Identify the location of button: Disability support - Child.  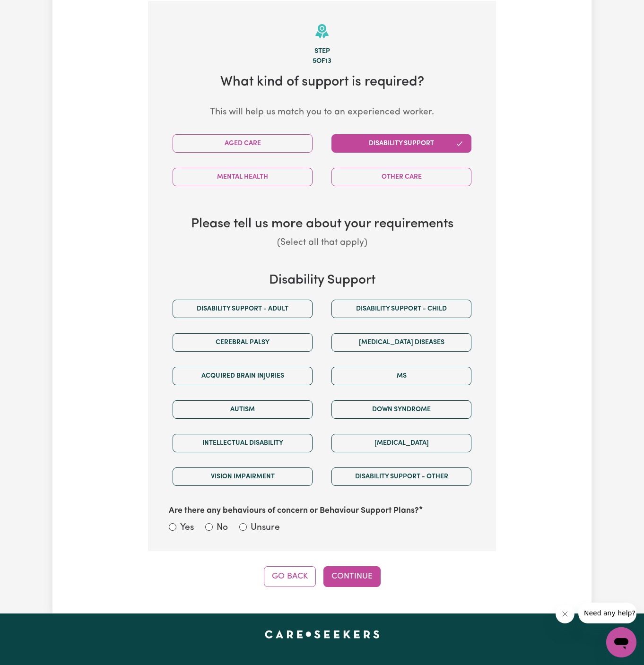
(401, 309).